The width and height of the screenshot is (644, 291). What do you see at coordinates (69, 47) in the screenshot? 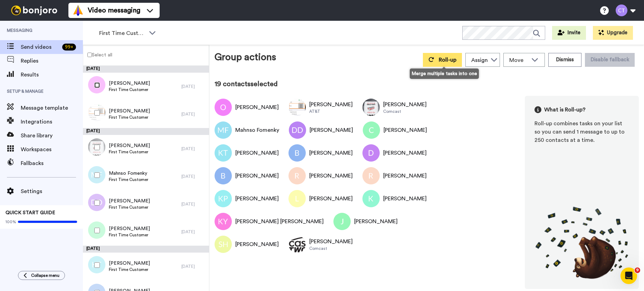
I see `div: 99 +` at bounding box center [69, 47].